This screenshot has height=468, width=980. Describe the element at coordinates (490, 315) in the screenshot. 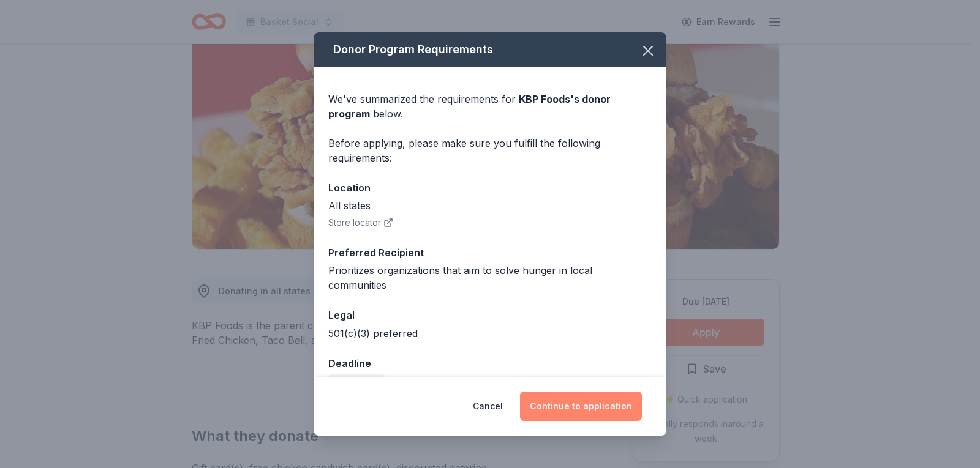

I see `div: Legal` at that location.